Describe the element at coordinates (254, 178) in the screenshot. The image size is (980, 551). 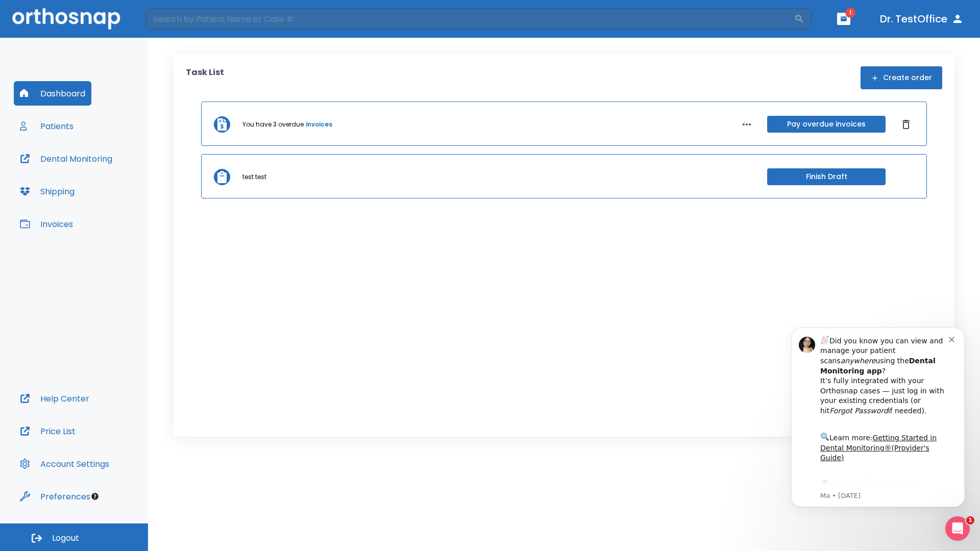
I see `p: test test` at that location.